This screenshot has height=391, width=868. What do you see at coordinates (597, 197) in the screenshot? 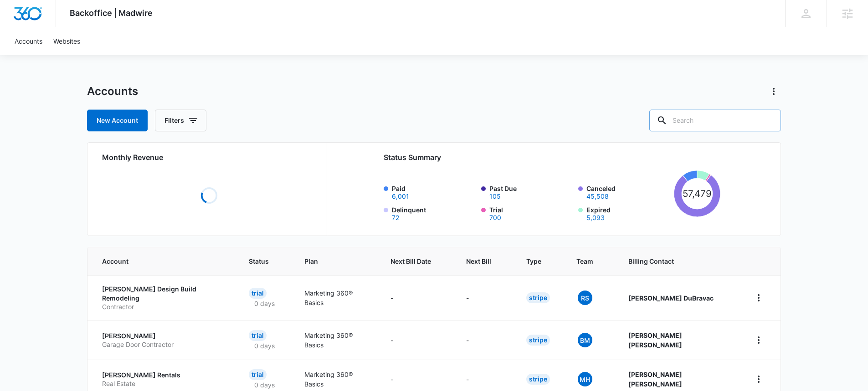
I see `button: Canceled` at bounding box center [597, 197].